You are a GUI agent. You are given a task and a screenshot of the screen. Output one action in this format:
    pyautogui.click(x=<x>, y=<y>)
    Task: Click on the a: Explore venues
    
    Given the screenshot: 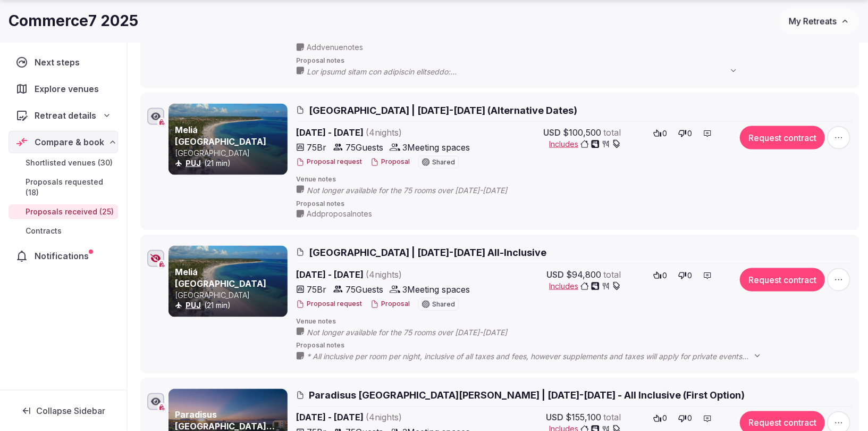 What is the action you would take?
    pyautogui.click(x=63, y=89)
    